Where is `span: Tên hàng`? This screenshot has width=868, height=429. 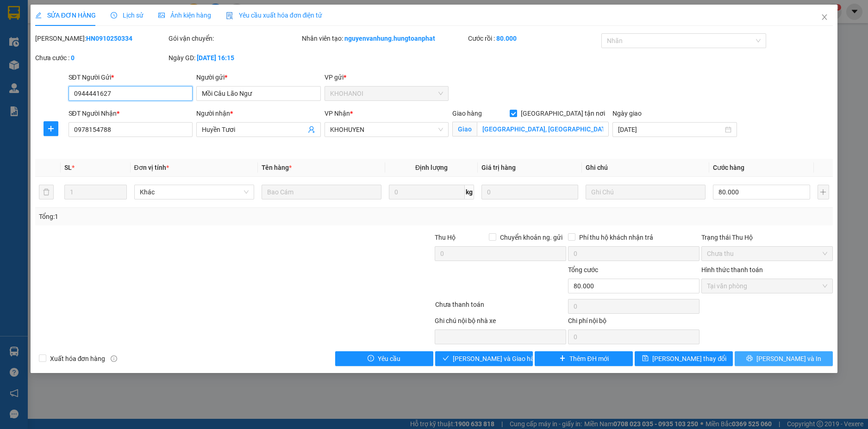 span: Tên hàng is located at coordinates (277, 168).